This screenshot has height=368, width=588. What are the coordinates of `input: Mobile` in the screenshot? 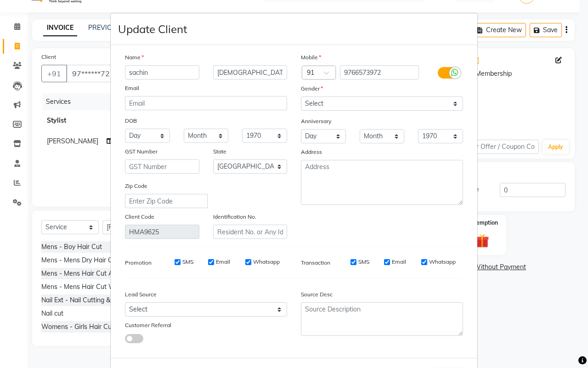 It's located at (379, 72).